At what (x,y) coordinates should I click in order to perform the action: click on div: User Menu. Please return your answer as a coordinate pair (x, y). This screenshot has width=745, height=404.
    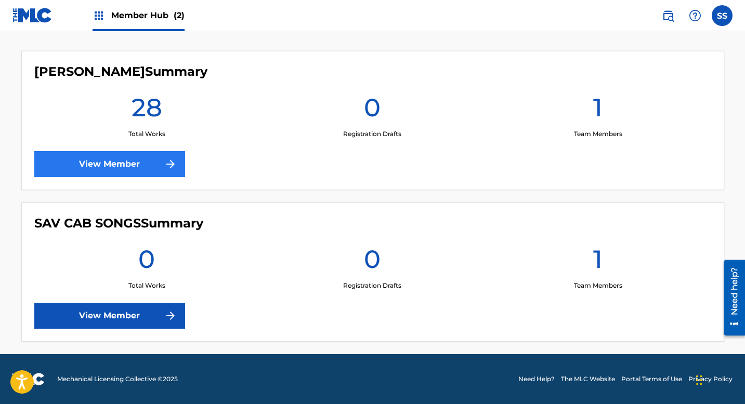
    Looking at the image, I should click on (722, 16).